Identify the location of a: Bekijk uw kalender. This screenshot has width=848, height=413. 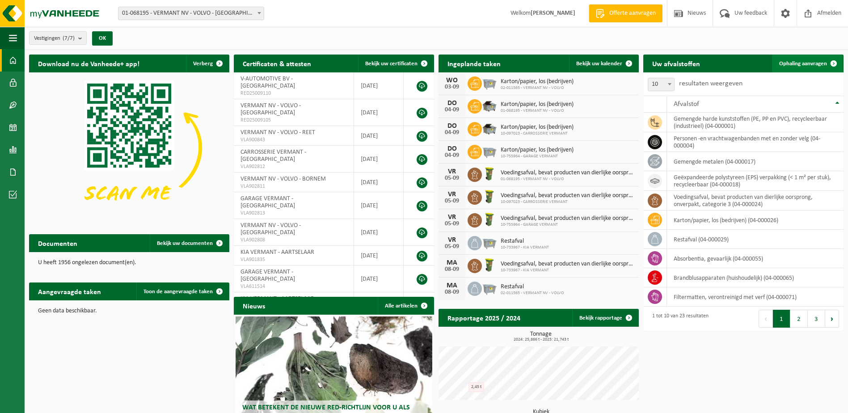
(603, 63).